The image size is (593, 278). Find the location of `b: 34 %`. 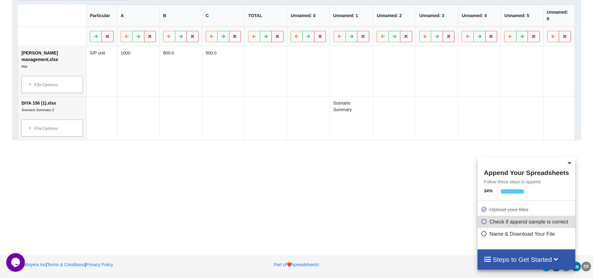

b: 34 % is located at coordinates (488, 191).